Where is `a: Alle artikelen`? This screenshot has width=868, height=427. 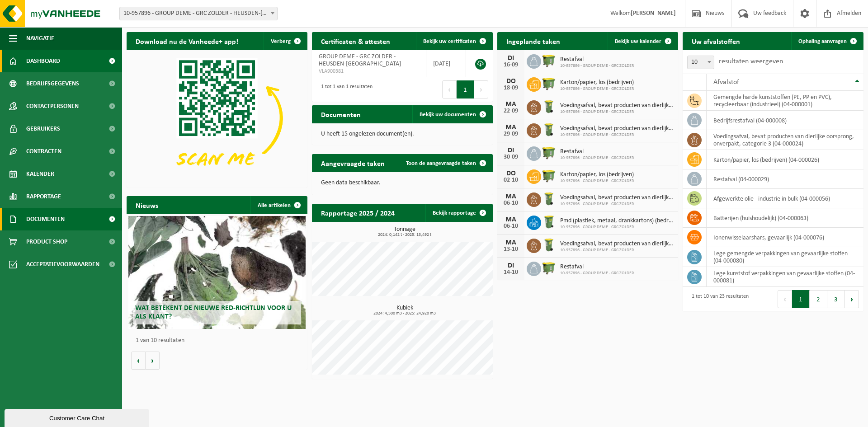 a: Alle artikelen is located at coordinates (278, 205).